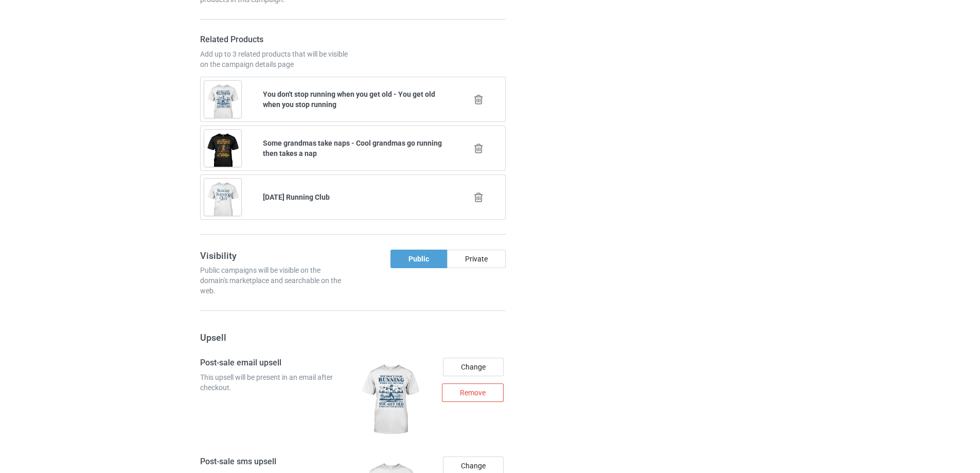 Image resolution: width=980 pixels, height=473 pixels. I want to click on h3: Upsell, so click(353, 337).